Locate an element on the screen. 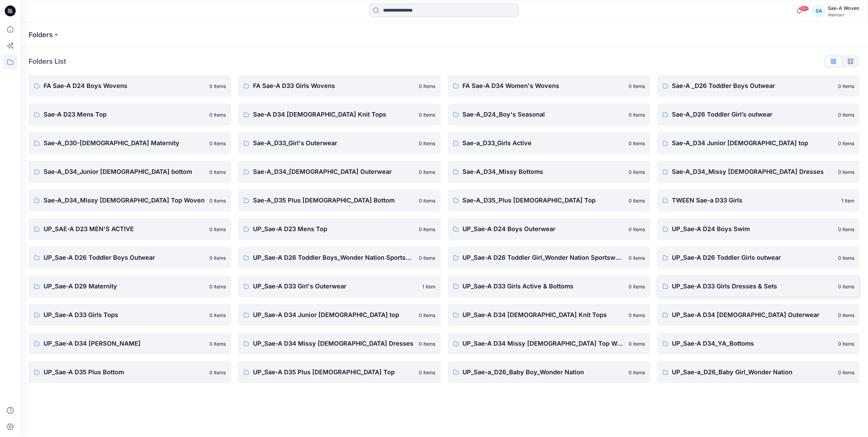 This screenshot has width=868, height=437. p: UP_Sae-A D26 Toddler Girl_Wonder Nation Sportswear is located at coordinates (544, 258).